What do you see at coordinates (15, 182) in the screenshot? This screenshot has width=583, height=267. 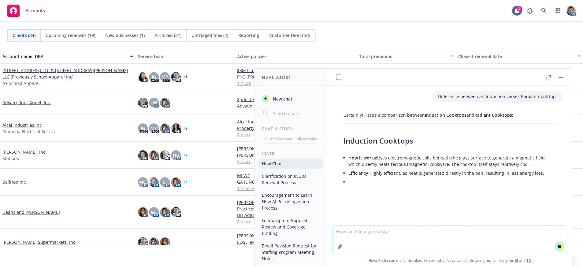 I see `a: BellHop Inc.` at bounding box center [15, 182].